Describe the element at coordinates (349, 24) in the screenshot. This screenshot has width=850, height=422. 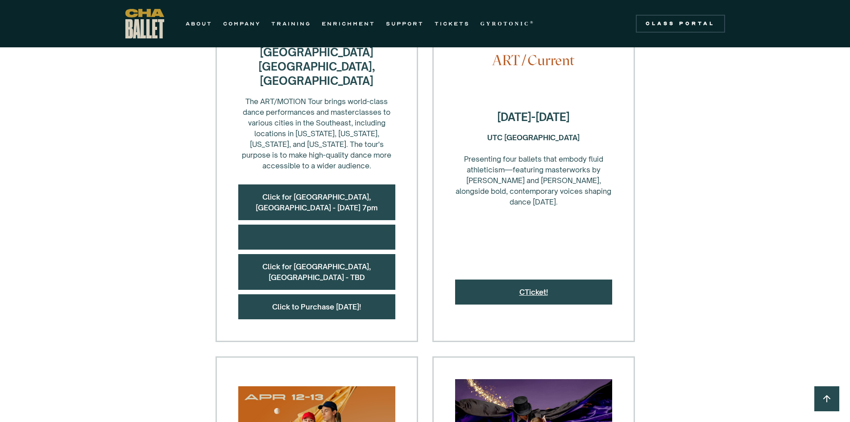
I see `a: ENRICHMENT` at that location.